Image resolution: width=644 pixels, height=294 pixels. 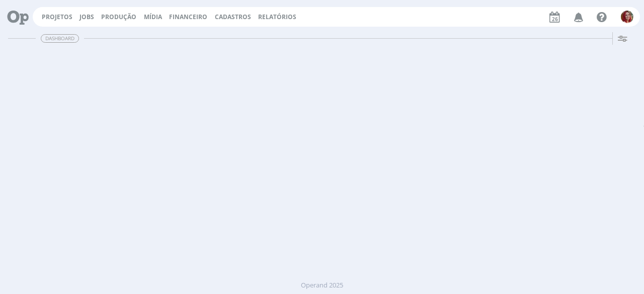 What do you see at coordinates (277, 17) in the screenshot?
I see `button: Relatórios` at bounding box center [277, 17].